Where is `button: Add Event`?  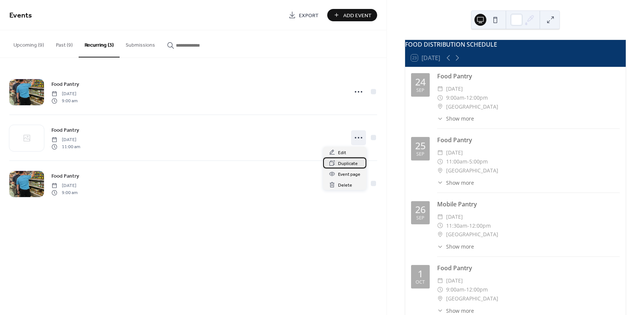
button: Add Event is located at coordinates (352, 15).